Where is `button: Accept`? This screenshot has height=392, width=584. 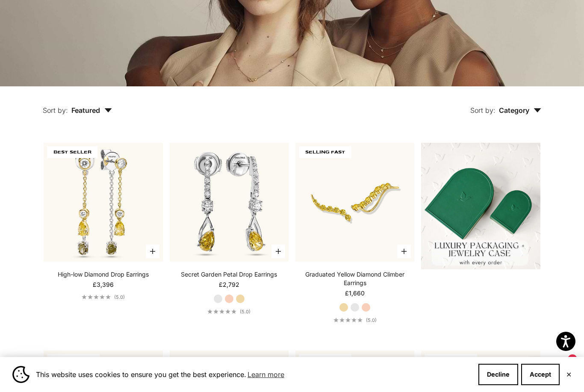
button: Accept is located at coordinates (540, 374).